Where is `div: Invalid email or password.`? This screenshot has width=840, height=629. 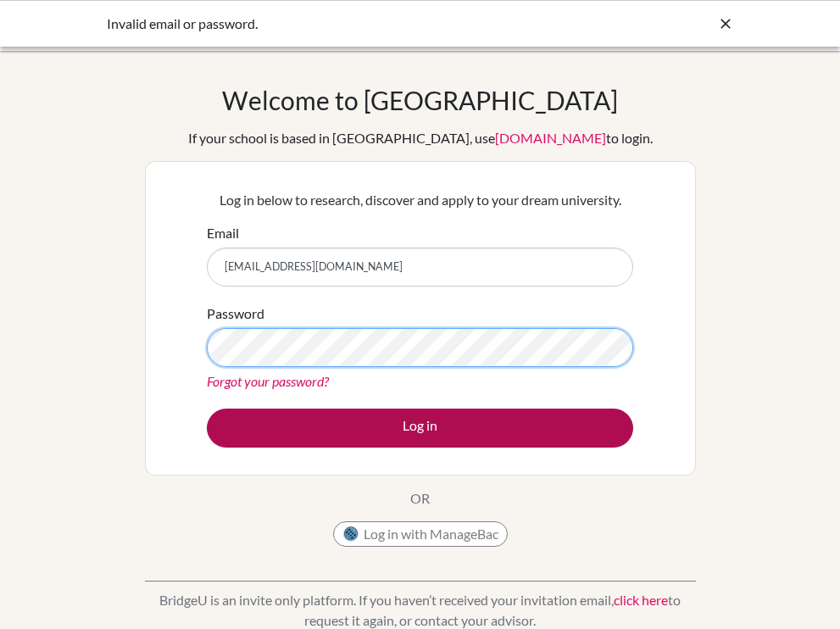 div: Invalid email or password. is located at coordinates (293, 24).